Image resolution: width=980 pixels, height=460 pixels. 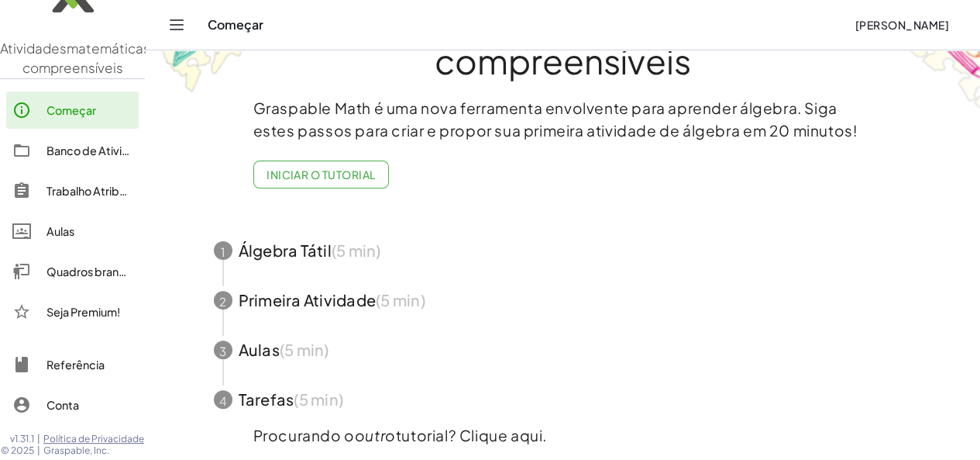 I want to click on font: Graspable, Inc., so click(x=76, y=450).